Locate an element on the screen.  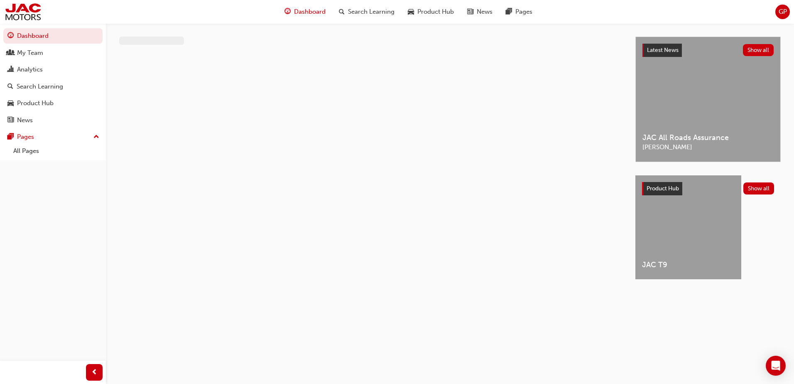
a: jac-portal is located at coordinates (23, 12).